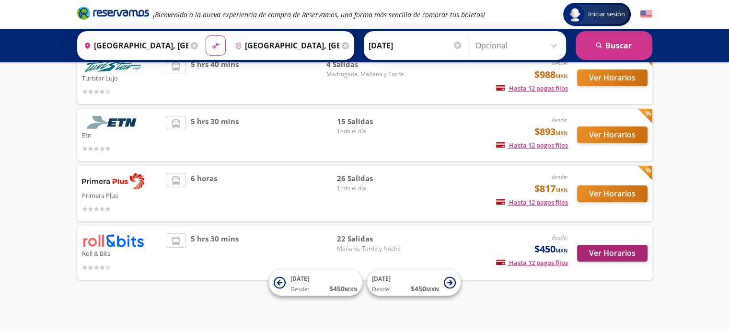  Describe the element at coordinates (215, 78) in the screenshot. I see `span: 5 hrs 40 mins` at that location.